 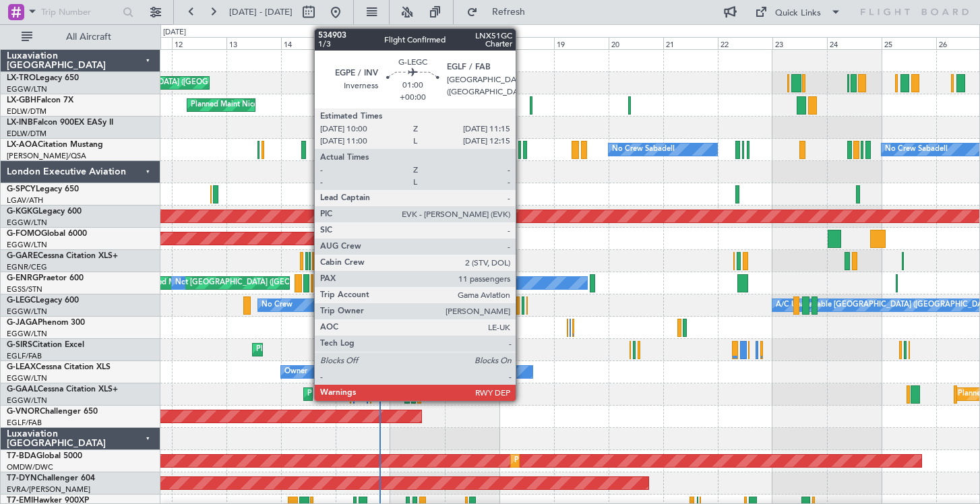 I want to click on div: 18, so click(x=526, y=43).